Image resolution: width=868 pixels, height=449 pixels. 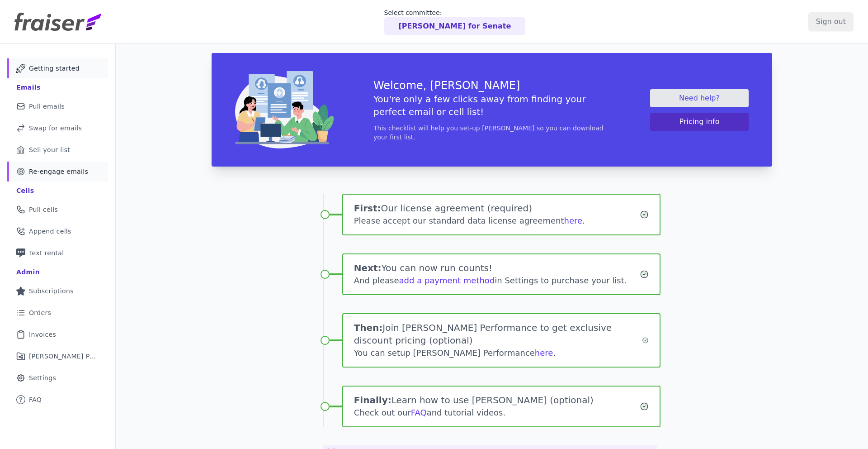 What do you see at coordinates (367, 268) in the screenshot?
I see `span: Next:` at bounding box center [367, 268].